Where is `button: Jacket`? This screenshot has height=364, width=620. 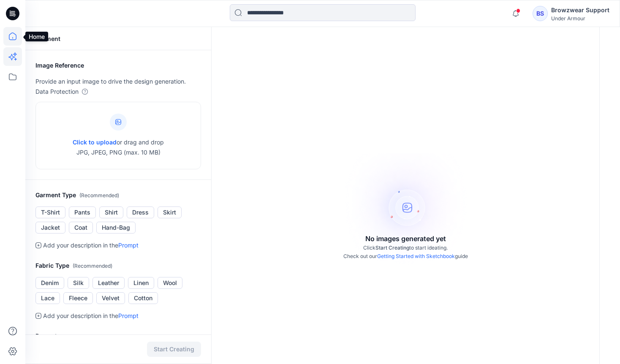 button: Jacket is located at coordinates (50, 228).